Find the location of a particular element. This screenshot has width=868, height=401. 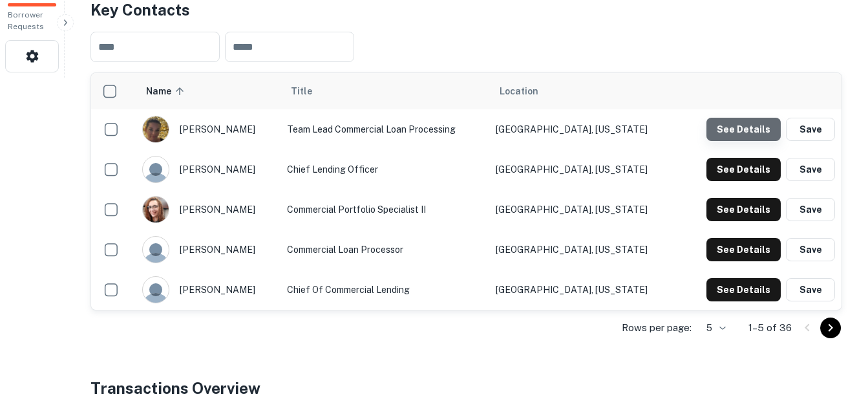

span: Borrower Requests is located at coordinates (26, 21).